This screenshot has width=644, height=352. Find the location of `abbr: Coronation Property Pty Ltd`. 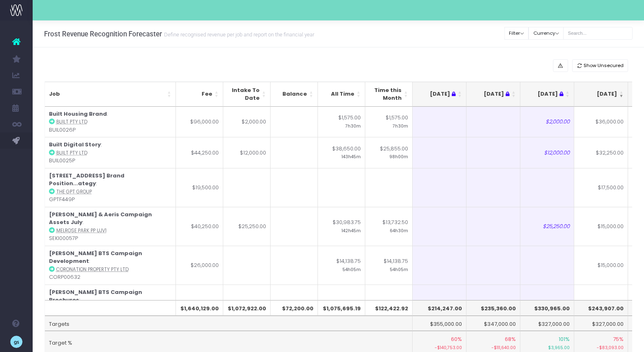

abbr: Coronation Property Pty Ltd is located at coordinates (92, 269).